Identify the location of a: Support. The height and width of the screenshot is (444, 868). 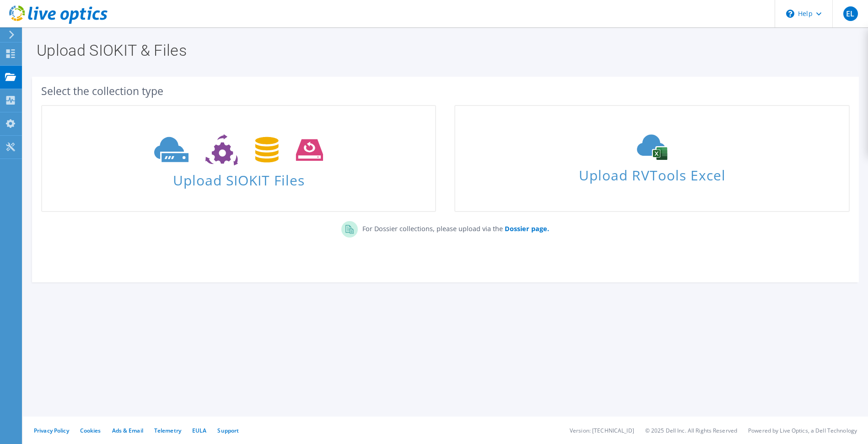
(228, 431).